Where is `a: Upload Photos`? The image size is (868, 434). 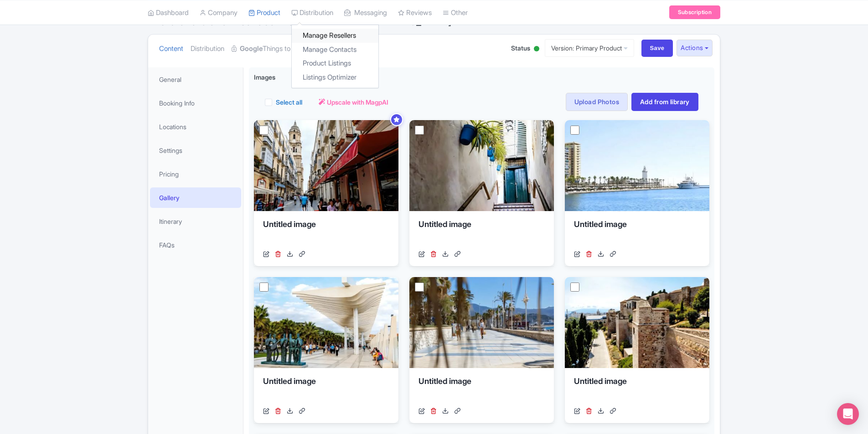
a: Upload Photos is located at coordinates (597, 102).